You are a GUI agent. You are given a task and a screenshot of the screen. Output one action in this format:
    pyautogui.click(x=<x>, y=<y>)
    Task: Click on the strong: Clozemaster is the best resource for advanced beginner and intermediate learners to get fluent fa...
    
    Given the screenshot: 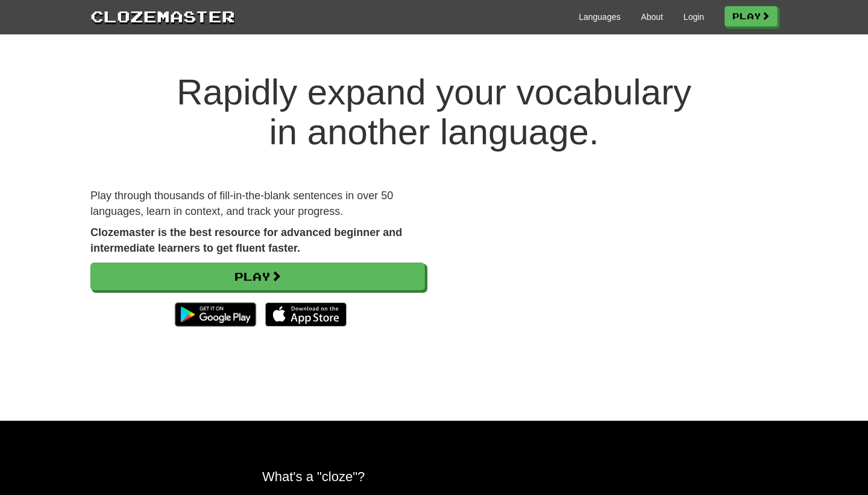 What is the action you would take?
    pyautogui.click(x=246, y=240)
    